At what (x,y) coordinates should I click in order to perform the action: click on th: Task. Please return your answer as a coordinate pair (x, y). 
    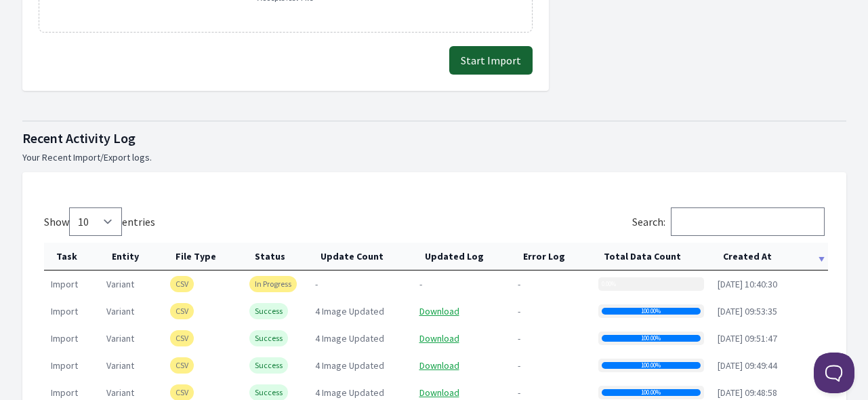
    Looking at the image, I should click on (72, 256).